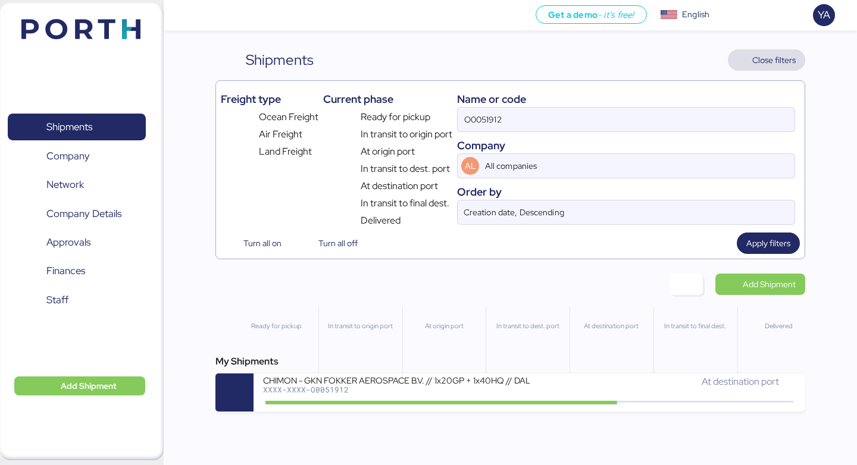  What do you see at coordinates (695, 326) in the screenshot?
I see `div: In transit to final dest.` at bounding box center [695, 326].